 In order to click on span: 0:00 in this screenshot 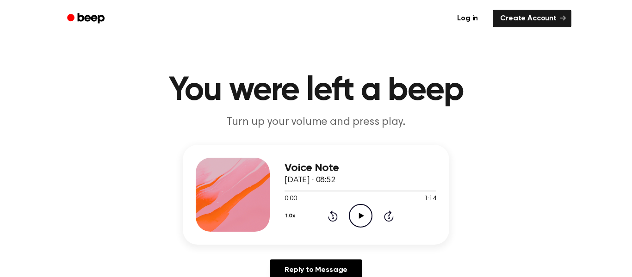, I will do `click(290, 199)`.